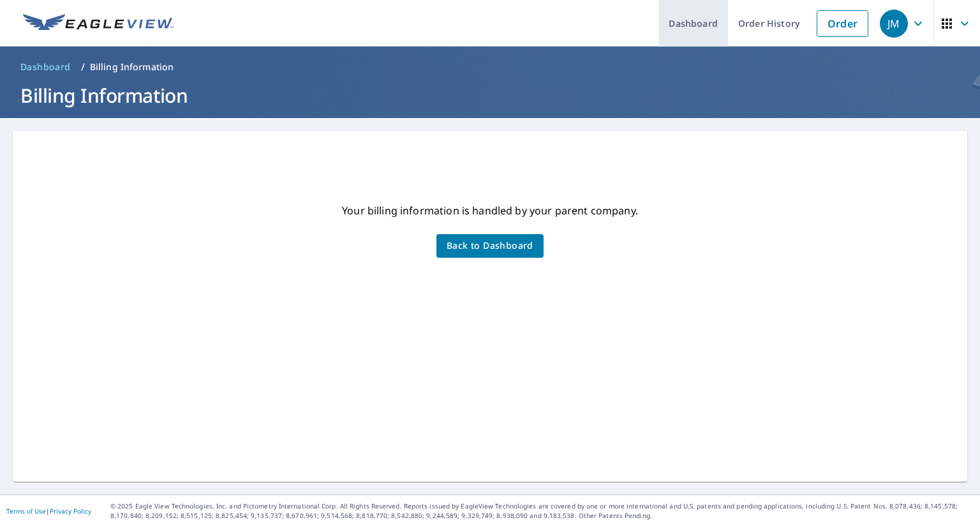 The height and width of the screenshot is (527, 980). I want to click on p: © 2025 Eagle View Technologies, Inc. and Pictometry International Corp. All Rights Reserved. Repo..., so click(542, 511).